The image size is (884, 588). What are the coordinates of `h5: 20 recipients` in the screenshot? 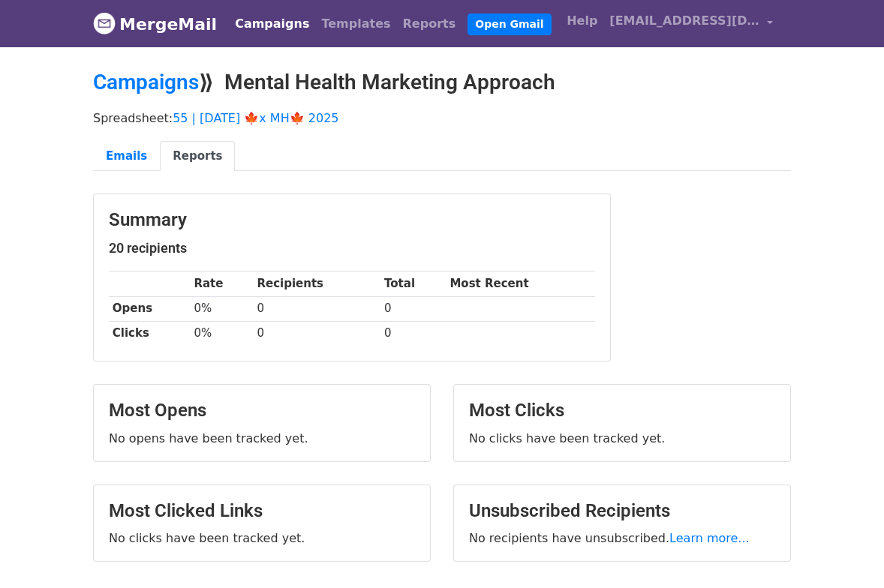 It's located at (352, 249).